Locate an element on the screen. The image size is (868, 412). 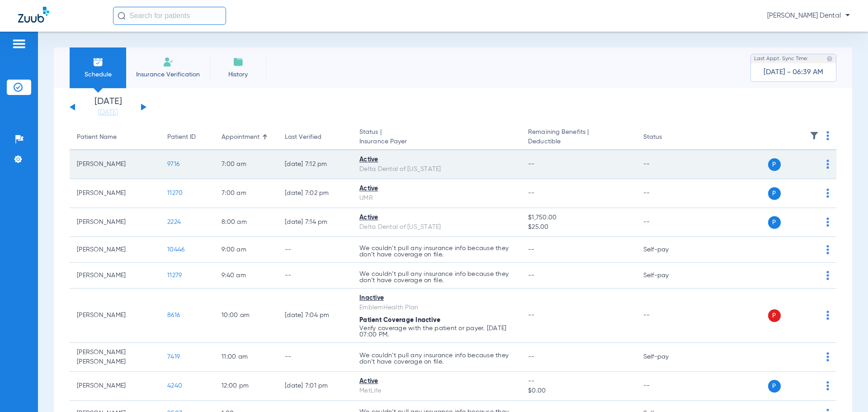
span: Insurance Verification is located at coordinates (168, 75).